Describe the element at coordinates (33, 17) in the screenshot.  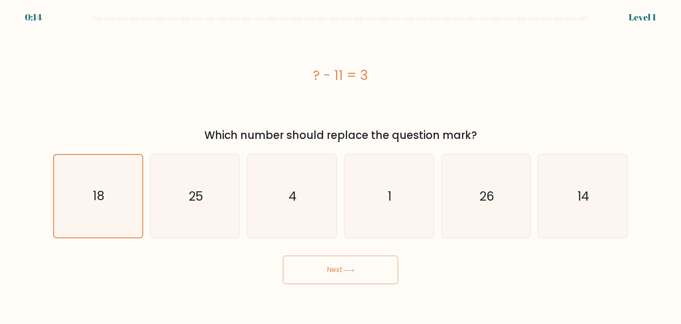
I see `div: 0:14` at that location.